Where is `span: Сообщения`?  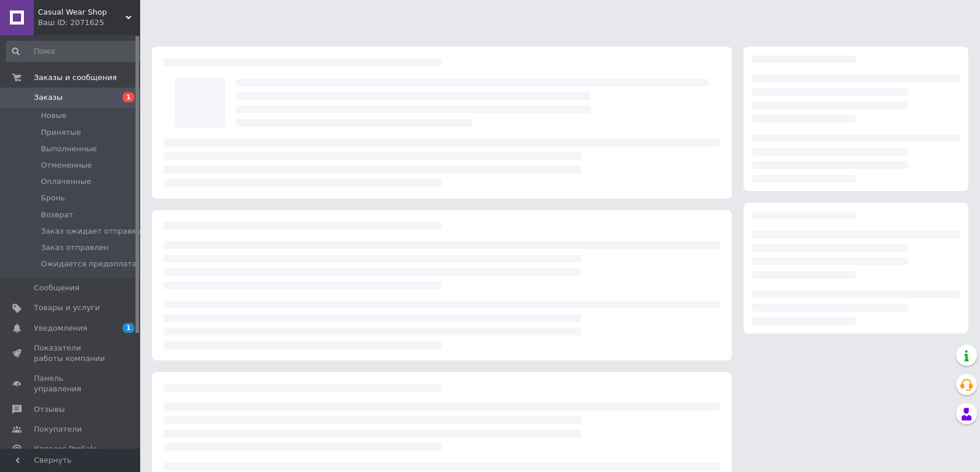
span: Сообщения is located at coordinates (56, 288).